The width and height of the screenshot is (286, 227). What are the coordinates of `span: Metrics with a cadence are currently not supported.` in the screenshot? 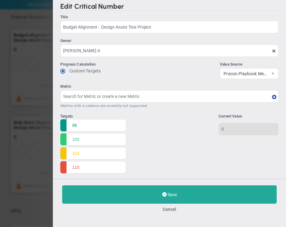 It's located at (104, 106).